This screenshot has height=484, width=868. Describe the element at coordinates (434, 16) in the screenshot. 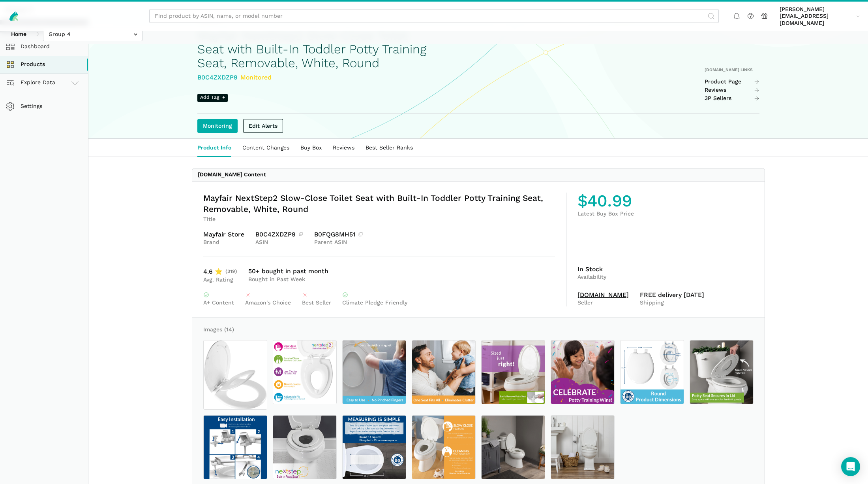

I see `input: Find product by ASIN, name, or model number` at that location.